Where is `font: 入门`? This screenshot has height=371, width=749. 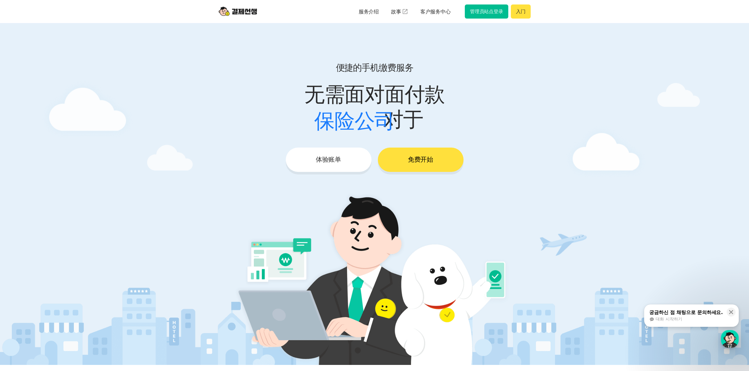 font: 入门 is located at coordinates (521, 12).